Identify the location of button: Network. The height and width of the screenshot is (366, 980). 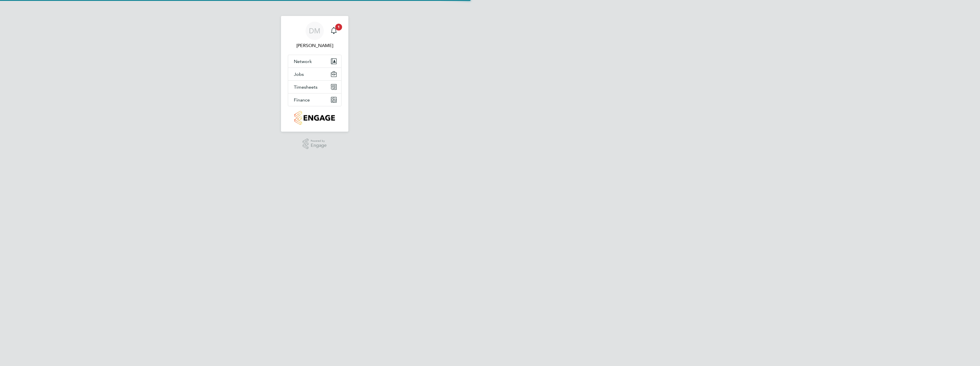
(315, 62).